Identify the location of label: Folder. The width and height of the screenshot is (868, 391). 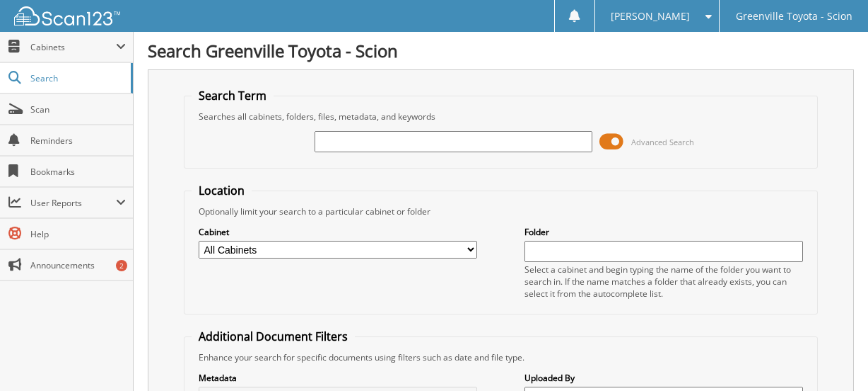
(664, 231).